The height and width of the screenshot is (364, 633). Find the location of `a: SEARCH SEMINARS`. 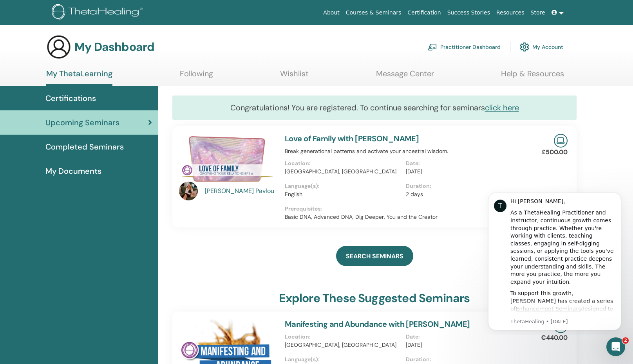

a: SEARCH SEMINARS is located at coordinates (375, 256).